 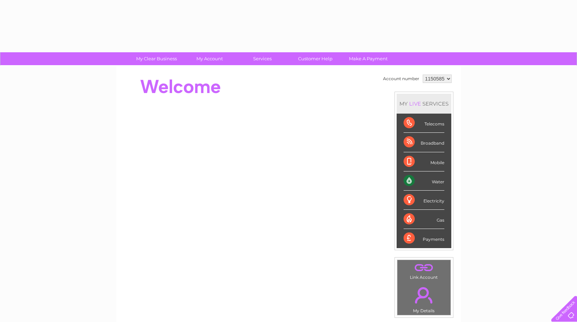 I want to click on div: Telecoms, so click(x=424, y=123).